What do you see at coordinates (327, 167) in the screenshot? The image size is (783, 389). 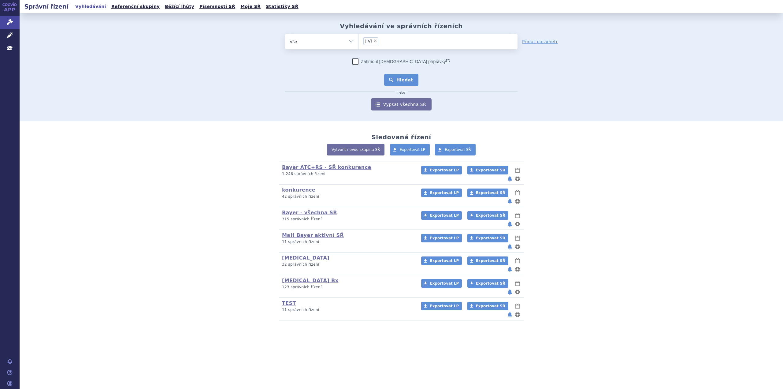 I see `a: Bayer ATC+RS - SŘ konkurence` at bounding box center [327, 167].